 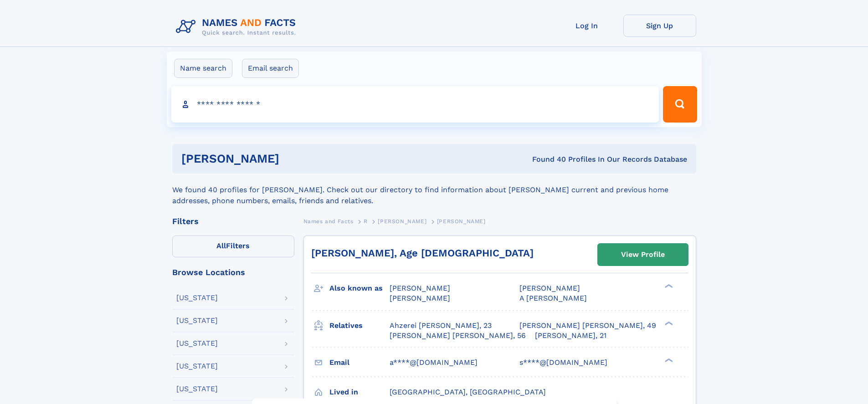 What do you see at coordinates (328, 221) in the screenshot?
I see `a: Names and Facts` at bounding box center [328, 221].